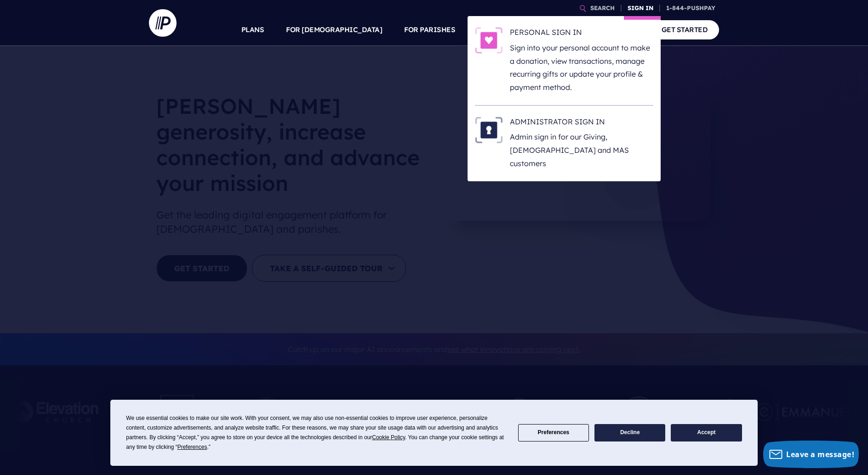 The height and width of the screenshot is (475, 868). Describe the element at coordinates (489, 130) in the screenshot. I see `img: ADMINISTRATOR SIGN IN - Illustration` at that location.